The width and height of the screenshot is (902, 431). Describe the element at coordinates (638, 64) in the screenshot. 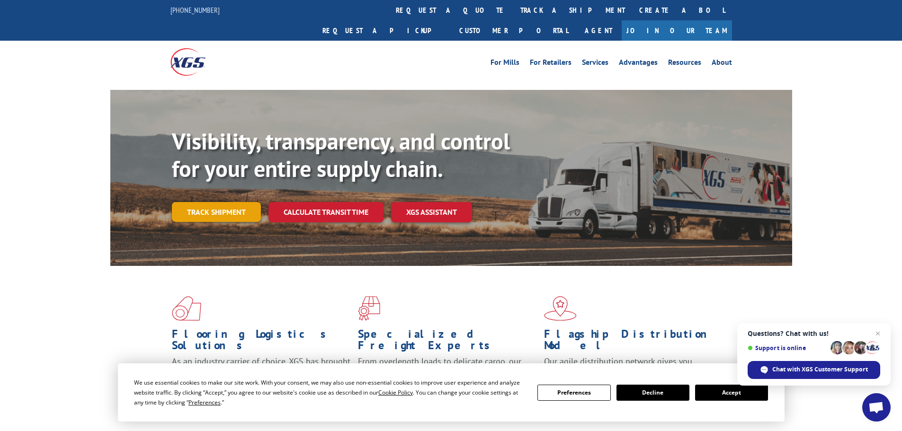

I see `a: Advantages` at that location.